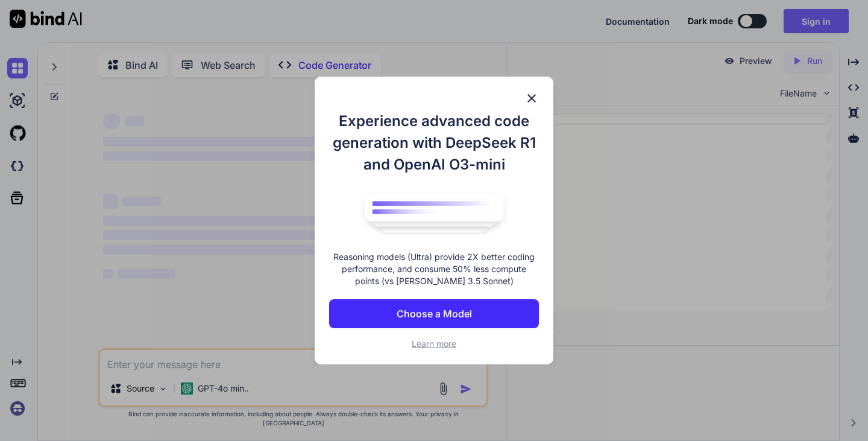 This screenshot has height=441, width=868. What do you see at coordinates (531, 98) in the screenshot?
I see `img: close` at bounding box center [531, 98].